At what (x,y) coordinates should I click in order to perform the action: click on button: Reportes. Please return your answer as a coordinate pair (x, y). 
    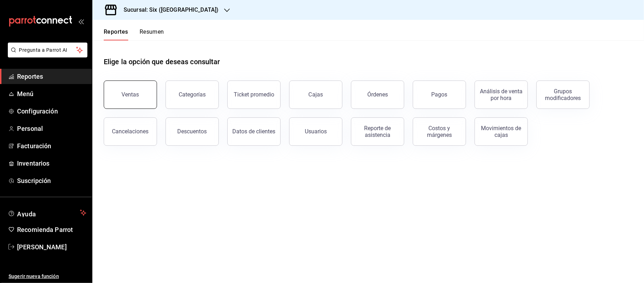
    Looking at the image, I should click on (116, 35).